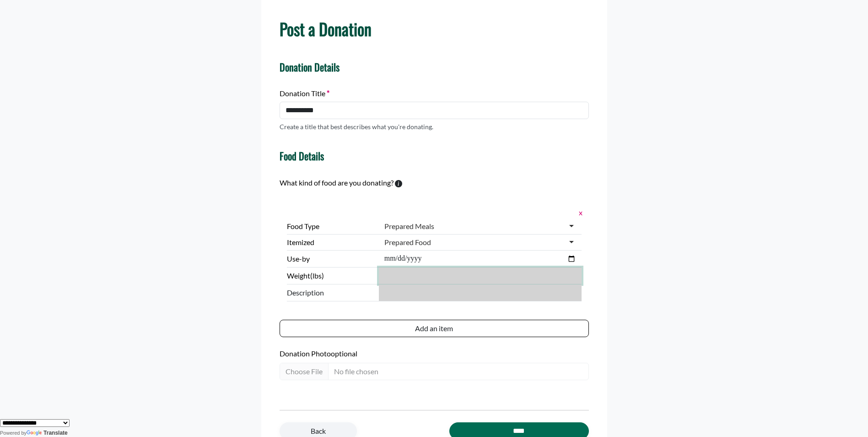  Describe the element at coordinates (304, 93) in the screenshot. I see `label: Donation Title` at that location.